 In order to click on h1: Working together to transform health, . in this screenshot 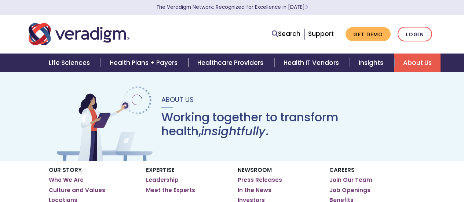, I will do `click(285, 124)`.